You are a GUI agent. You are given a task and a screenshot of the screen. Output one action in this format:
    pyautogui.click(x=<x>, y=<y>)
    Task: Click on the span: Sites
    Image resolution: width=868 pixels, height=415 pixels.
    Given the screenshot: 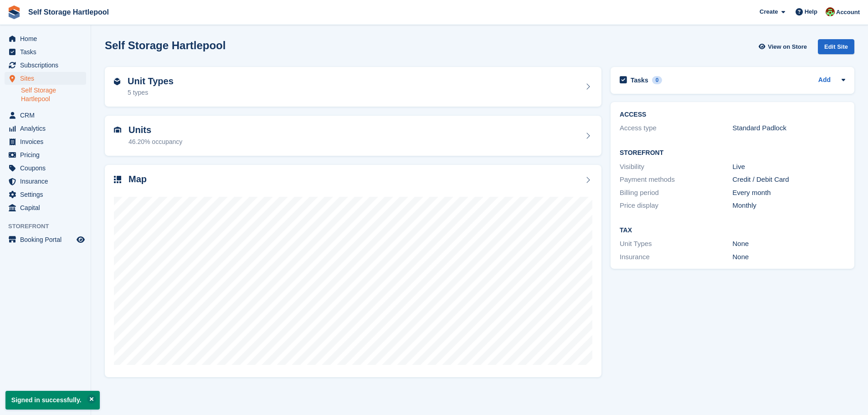 What is the action you would take?
    pyautogui.click(x=48, y=79)
    